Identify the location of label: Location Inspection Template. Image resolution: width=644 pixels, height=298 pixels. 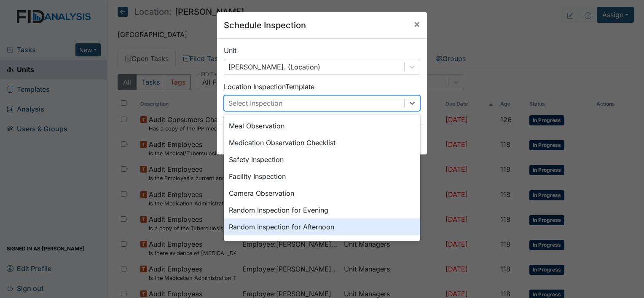
(269, 87).